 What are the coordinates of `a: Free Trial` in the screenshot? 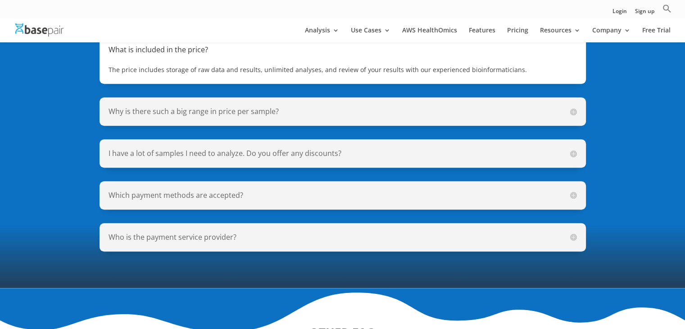 It's located at (656, 35).